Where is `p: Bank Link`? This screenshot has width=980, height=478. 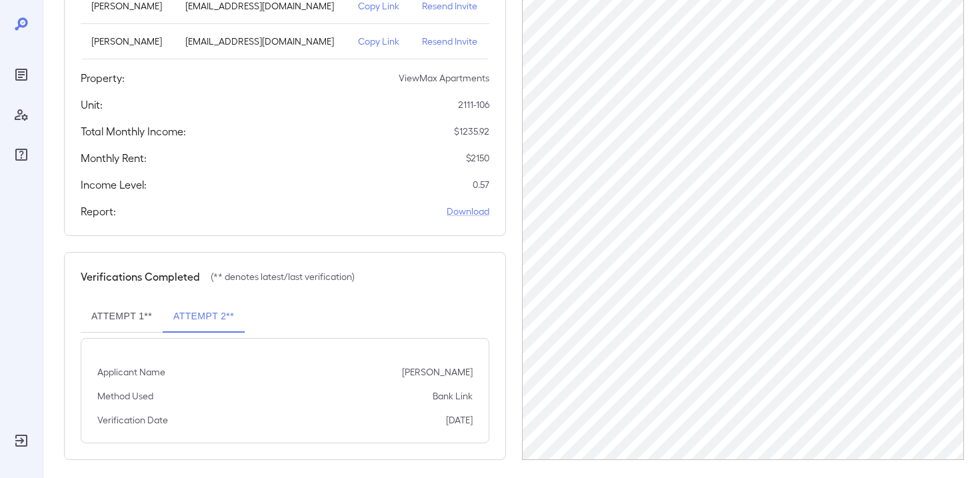
p: Bank Link is located at coordinates (452, 395).